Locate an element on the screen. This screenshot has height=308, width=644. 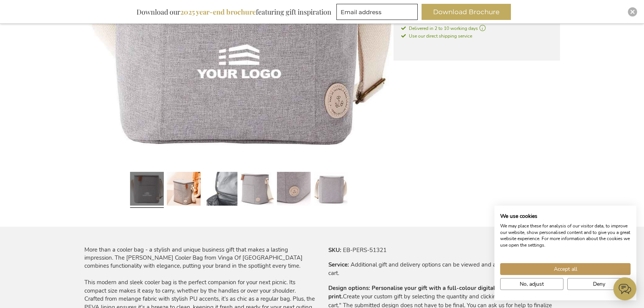
button: Adjust cookie preferences is located at coordinates (532, 284).